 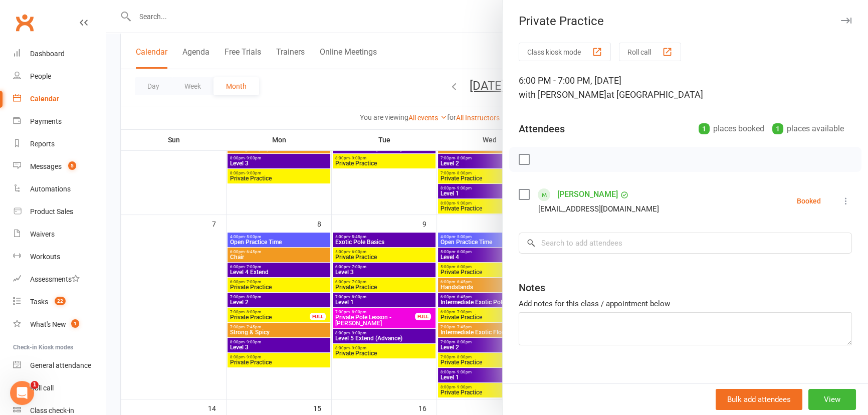 What do you see at coordinates (832, 399) in the screenshot?
I see `button: View` at bounding box center [832, 399].